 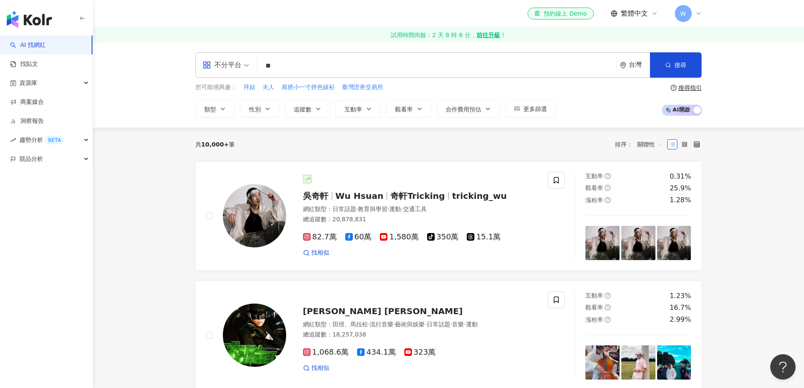 What do you see at coordinates (420, 335) in the screenshot?
I see `div: 總追蹤數 ： 18,257,038` at bounding box center [420, 335].